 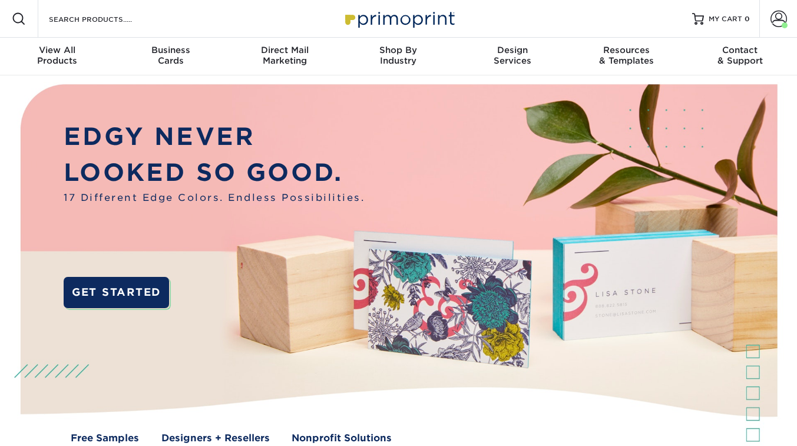 I want to click on a: BusinessCards, so click(x=170, y=57).